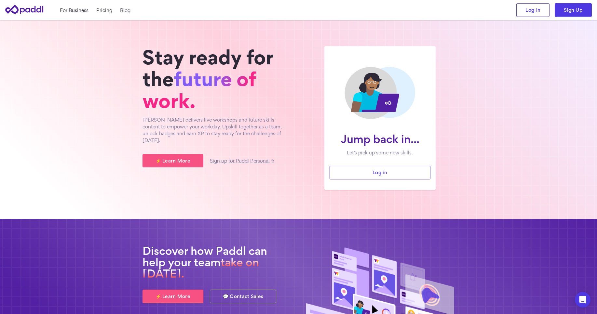 The height and width of the screenshot is (314, 597). I want to click on span: future of work., so click(199, 90).